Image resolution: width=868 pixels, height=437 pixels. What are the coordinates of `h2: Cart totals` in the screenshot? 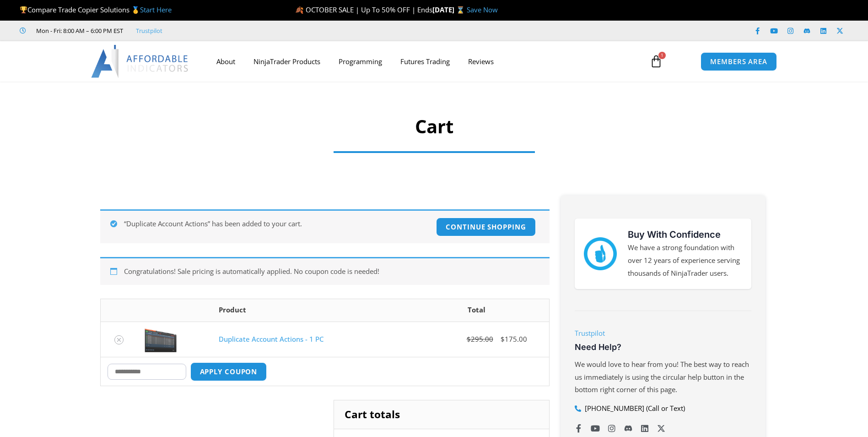 It's located at (441, 414).